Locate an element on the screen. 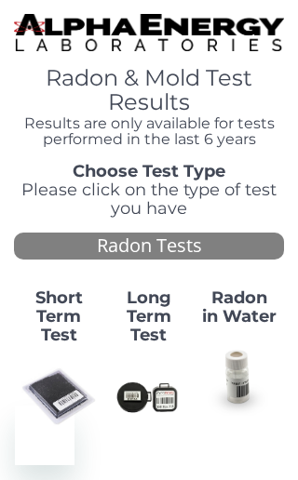 The height and width of the screenshot is (480, 298). img: TightCrop.jpg is located at coordinates (149, 33).